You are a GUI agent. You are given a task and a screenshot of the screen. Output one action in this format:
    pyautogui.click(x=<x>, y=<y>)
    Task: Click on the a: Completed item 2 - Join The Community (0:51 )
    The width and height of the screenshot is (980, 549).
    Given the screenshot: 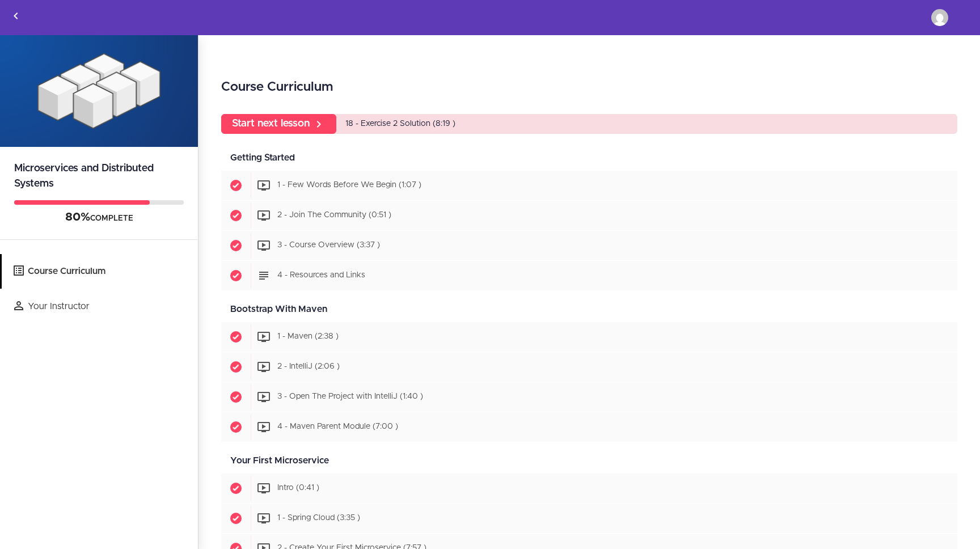 What is the action you would take?
    pyautogui.click(x=590, y=216)
    